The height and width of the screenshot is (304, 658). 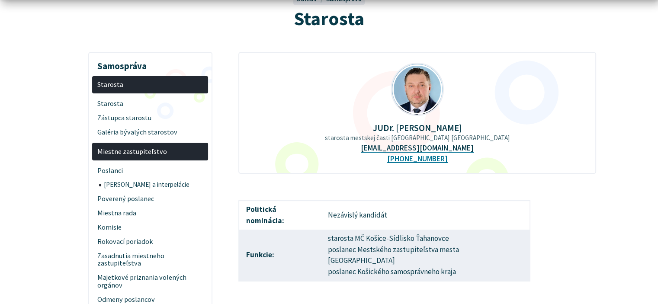 What do you see at coordinates (150, 64) in the screenshot?
I see `h3: Samospráva` at bounding box center [150, 64].